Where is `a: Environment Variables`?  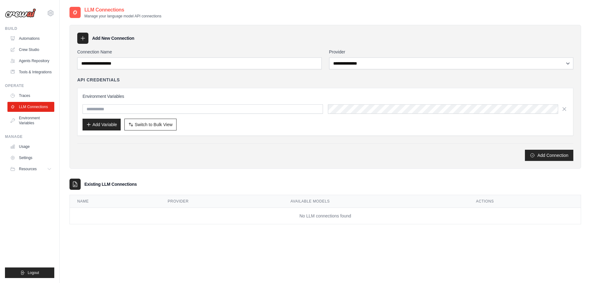 a: Environment Variables is located at coordinates (31, 120).